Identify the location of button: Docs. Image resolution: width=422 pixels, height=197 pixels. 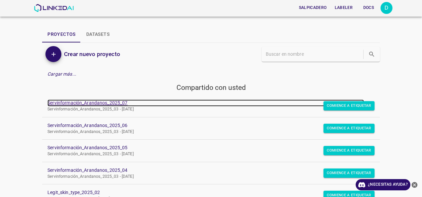
(369, 8).